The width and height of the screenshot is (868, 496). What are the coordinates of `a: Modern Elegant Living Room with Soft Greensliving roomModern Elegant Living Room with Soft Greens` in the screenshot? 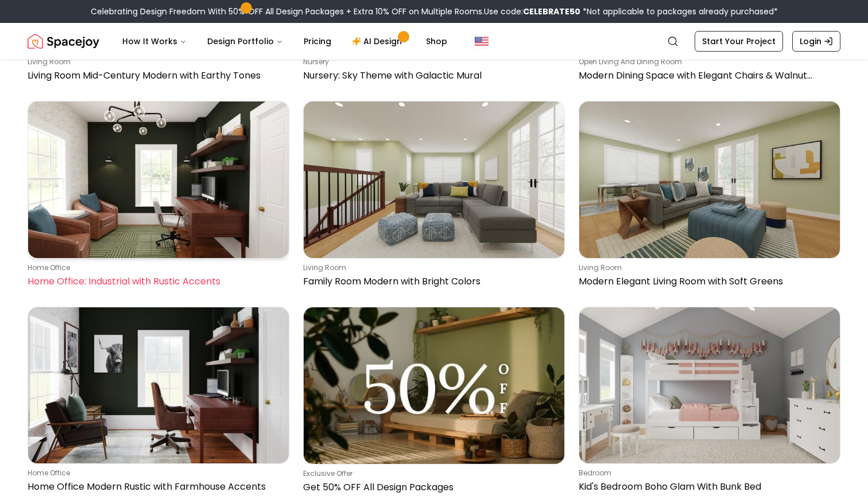 It's located at (710, 197).